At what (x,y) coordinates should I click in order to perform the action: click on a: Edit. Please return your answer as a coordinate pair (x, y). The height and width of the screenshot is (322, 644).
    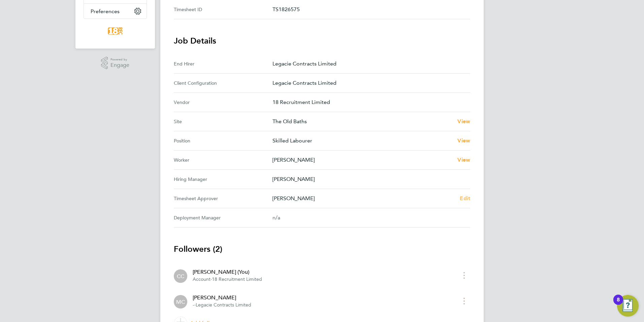
    Looking at the image, I should click on (465, 198).